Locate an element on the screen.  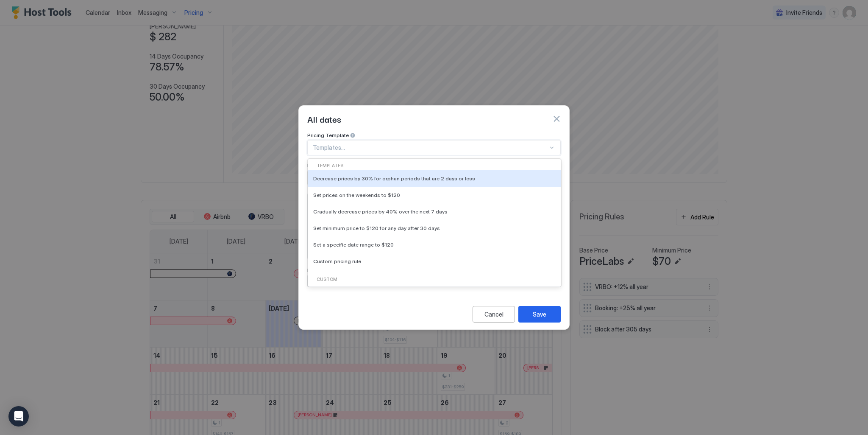
button: Cancel is located at coordinates (494, 314).